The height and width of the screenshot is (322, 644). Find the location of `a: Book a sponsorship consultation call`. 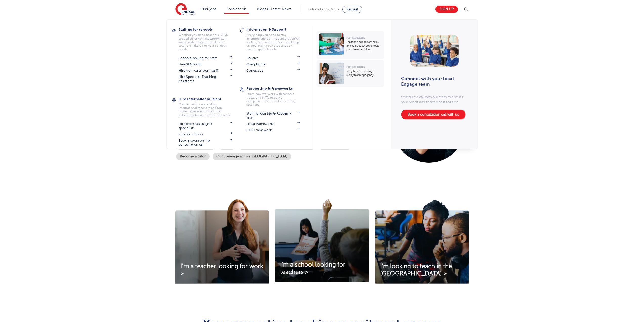

a: Book a sponsorship consultation call is located at coordinates (205, 143).